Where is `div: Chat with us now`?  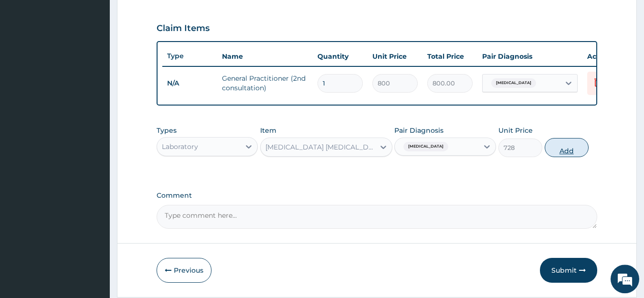 div: Chat with us now is located at coordinates (105, 60).